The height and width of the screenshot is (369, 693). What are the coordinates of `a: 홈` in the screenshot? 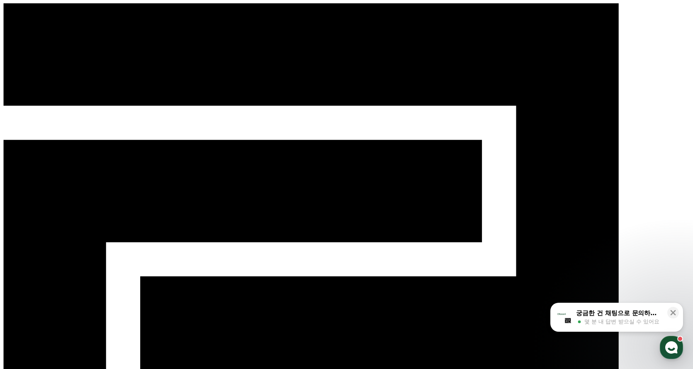 It's located at (29, 273).